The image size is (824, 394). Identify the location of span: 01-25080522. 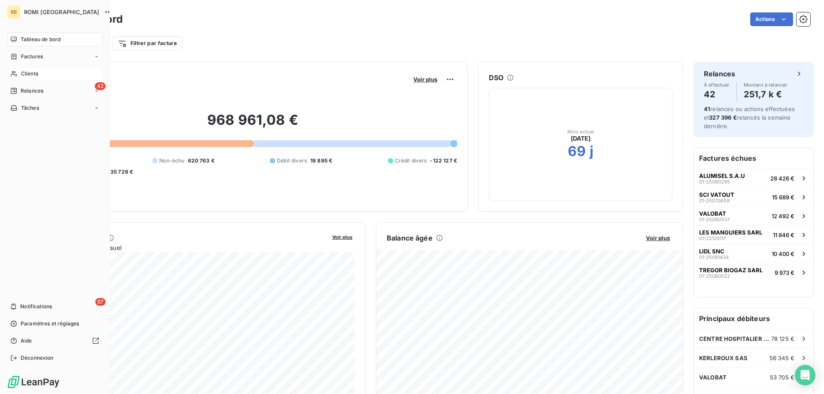
(714, 276).